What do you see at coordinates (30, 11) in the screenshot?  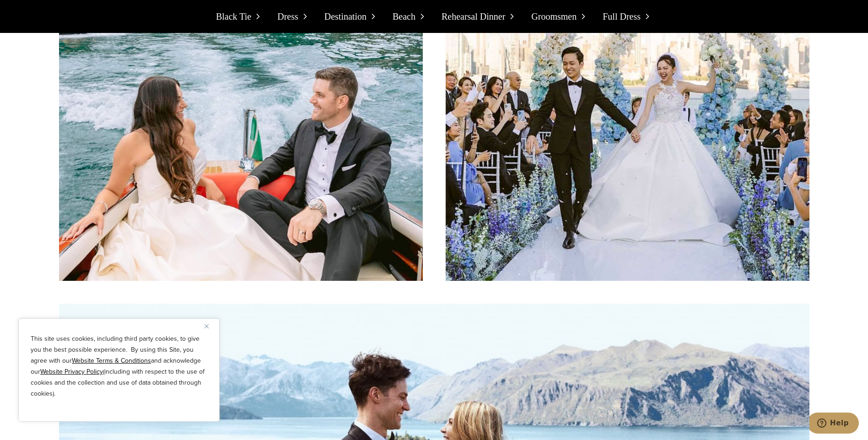 I see `span: Help` at bounding box center [30, 11].